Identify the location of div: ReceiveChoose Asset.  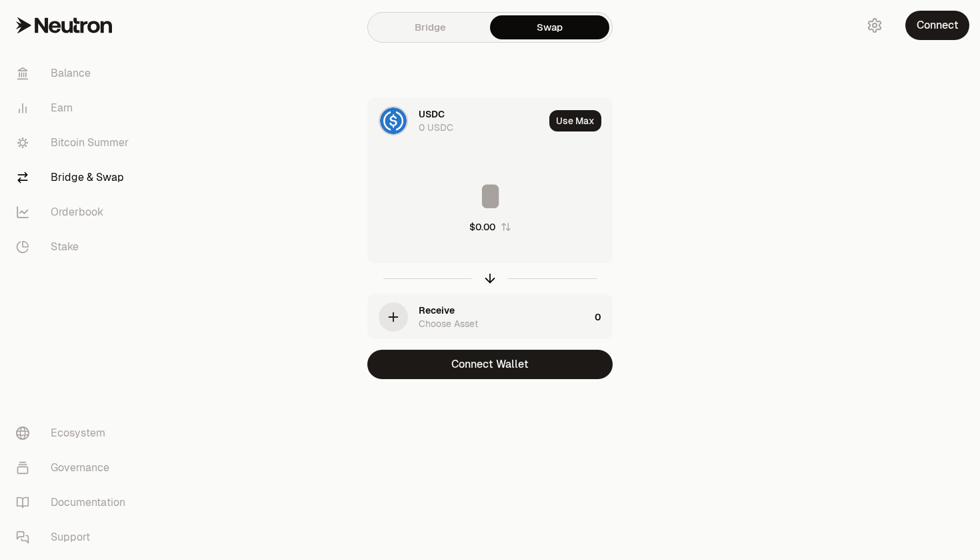
(479, 317).